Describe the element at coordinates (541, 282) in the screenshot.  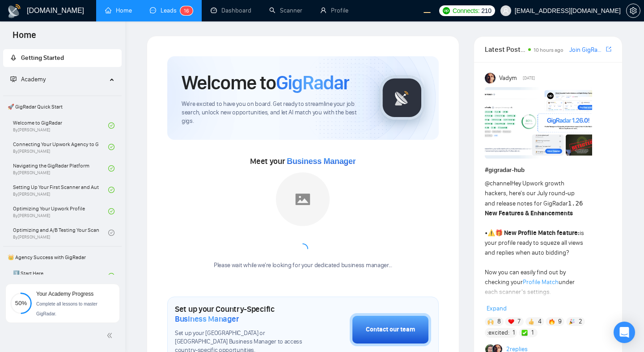
I see `a: Profile Match` at that location.